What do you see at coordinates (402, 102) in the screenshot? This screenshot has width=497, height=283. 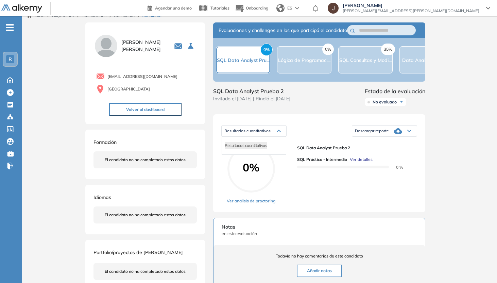 I see `img: Ícono de flecha` at bounding box center [402, 102].